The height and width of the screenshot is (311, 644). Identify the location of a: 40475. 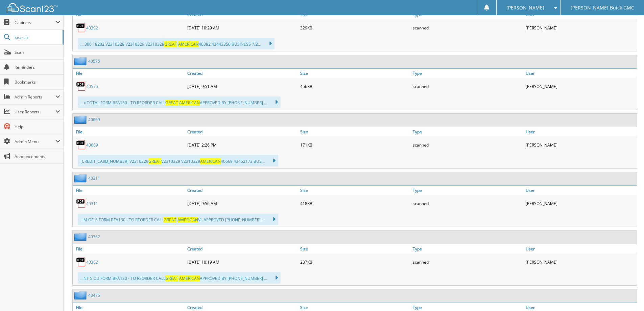
(93, 295).